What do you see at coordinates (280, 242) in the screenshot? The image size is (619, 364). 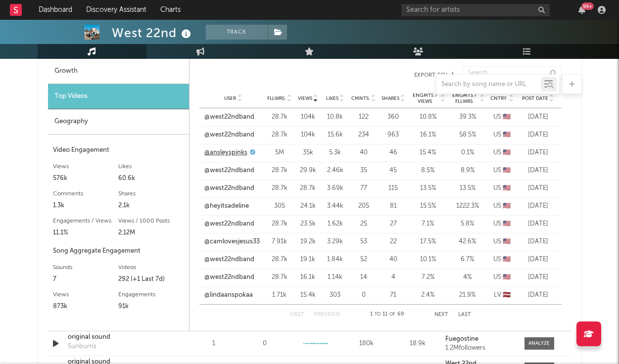 I see `div: 7.91k` at bounding box center [280, 242].